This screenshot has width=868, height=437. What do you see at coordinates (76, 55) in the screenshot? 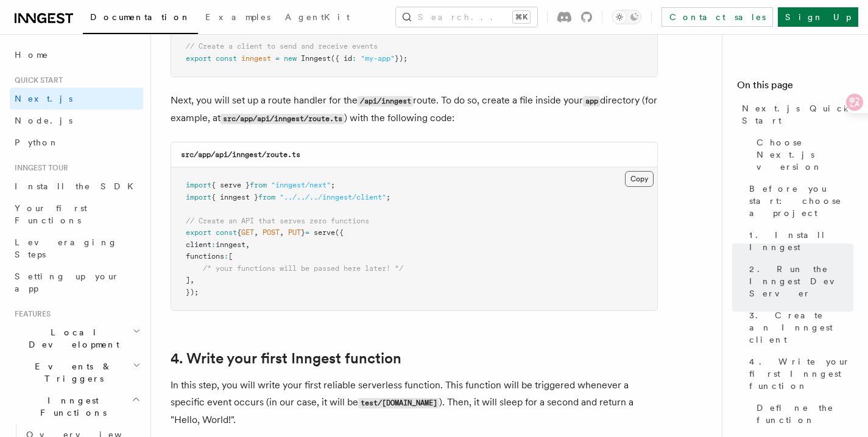
I see `a: Home` at bounding box center [76, 55].